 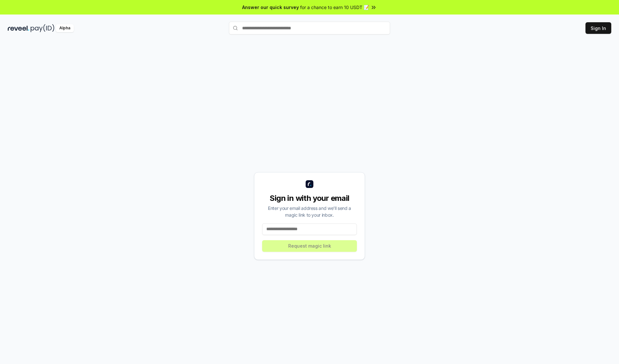 I want to click on img: pay_id, so click(x=42, y=28).